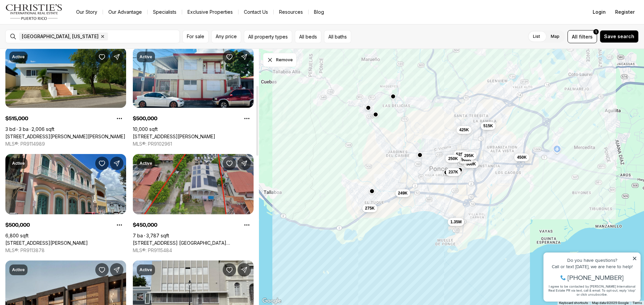 The image size is (644, 305). Describe the element at coordinates (585, 37) in the screenshot. I see `span: filters` at that location.